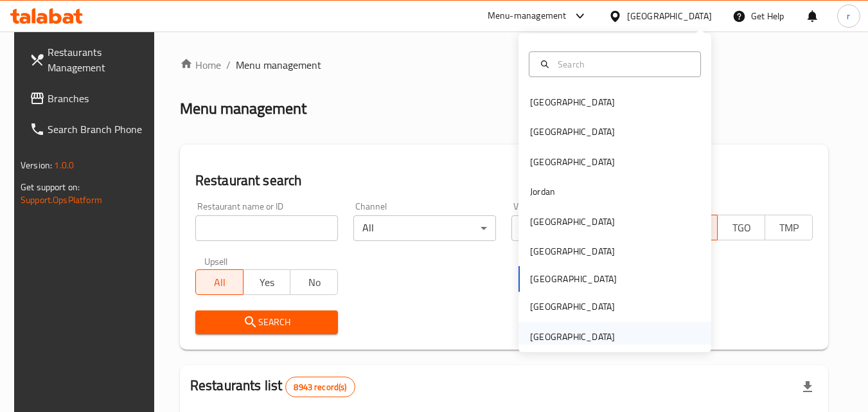  Describe the element at coordinates (313, 282) in the screenshot. I see `button: No` at that location.